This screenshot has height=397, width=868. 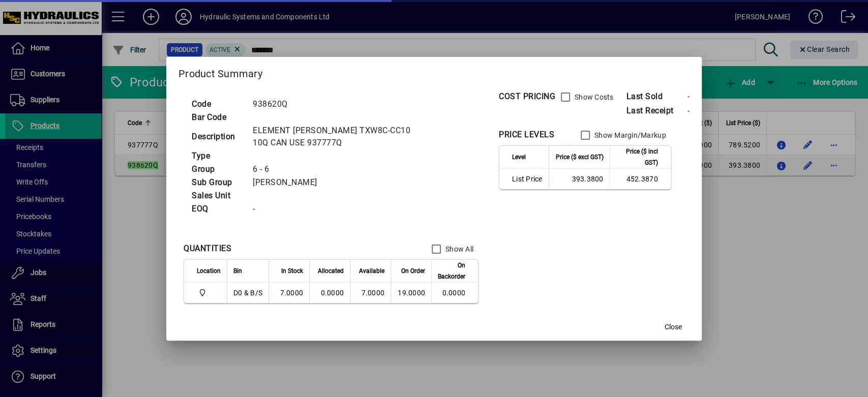 I want to click on span: Price ($ excl GST), so click(x=579, y=157).